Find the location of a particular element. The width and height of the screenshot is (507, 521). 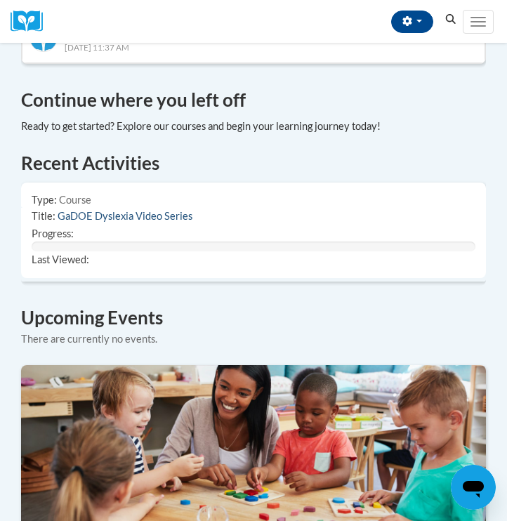

span: Progress: is located at coordinates (53, 233).